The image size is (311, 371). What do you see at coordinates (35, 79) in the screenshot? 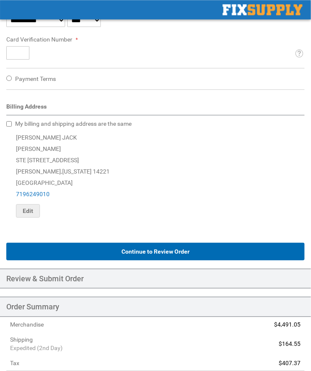
I see `span: Payment Terms` at bounding box center [35, 79].